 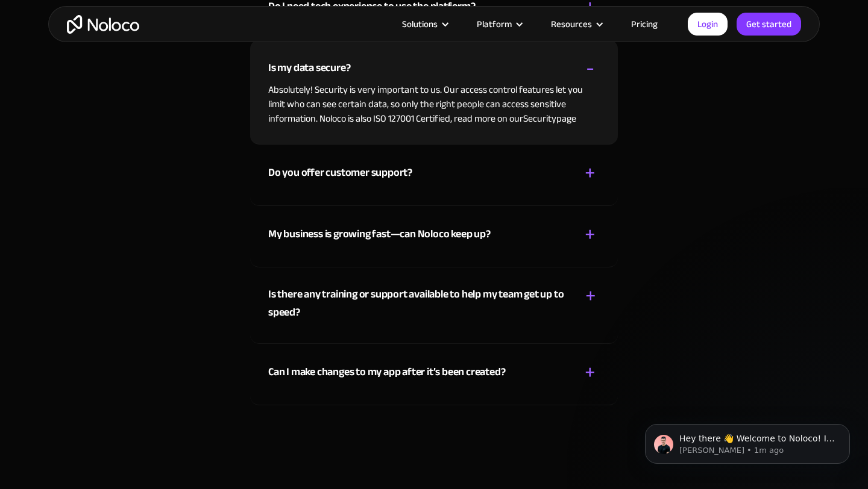 What do you see at coordinates (708, 24) in the screenshot?
I see `a: Login` at bounding box center [708, 24].